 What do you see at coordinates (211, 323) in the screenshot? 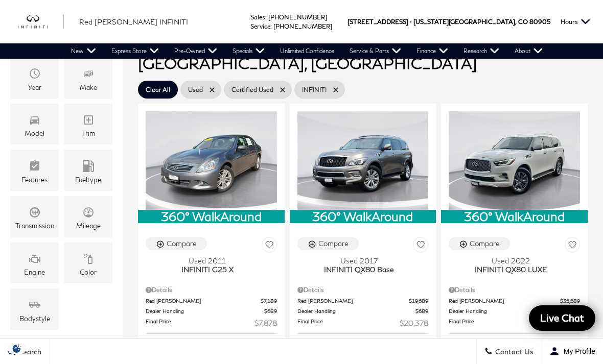
I see `a: Final Price $7,878` at bounding box center [211, 323].